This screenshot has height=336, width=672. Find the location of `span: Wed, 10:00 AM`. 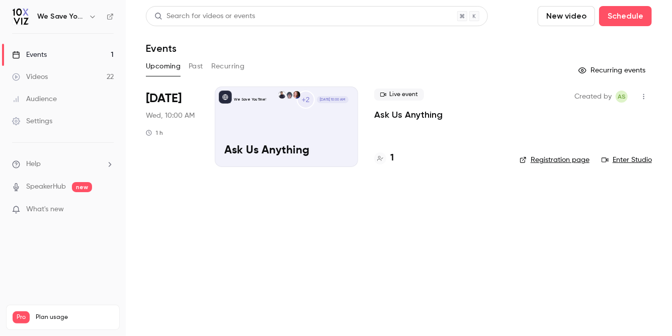

span: Wed, 10:00 AM is located at coordinates (170, 116).